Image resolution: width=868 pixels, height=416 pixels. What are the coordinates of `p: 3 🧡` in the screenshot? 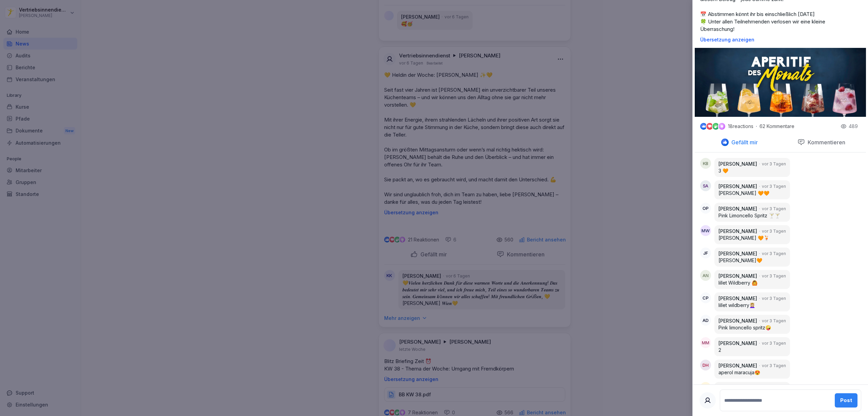 It's located at (752, 171).